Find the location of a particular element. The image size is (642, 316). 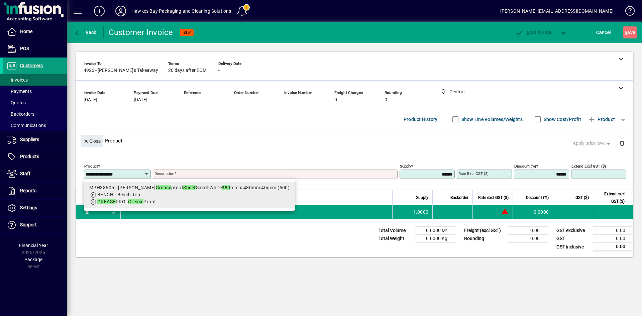

span: NEW is located at coordinates (187, 32).